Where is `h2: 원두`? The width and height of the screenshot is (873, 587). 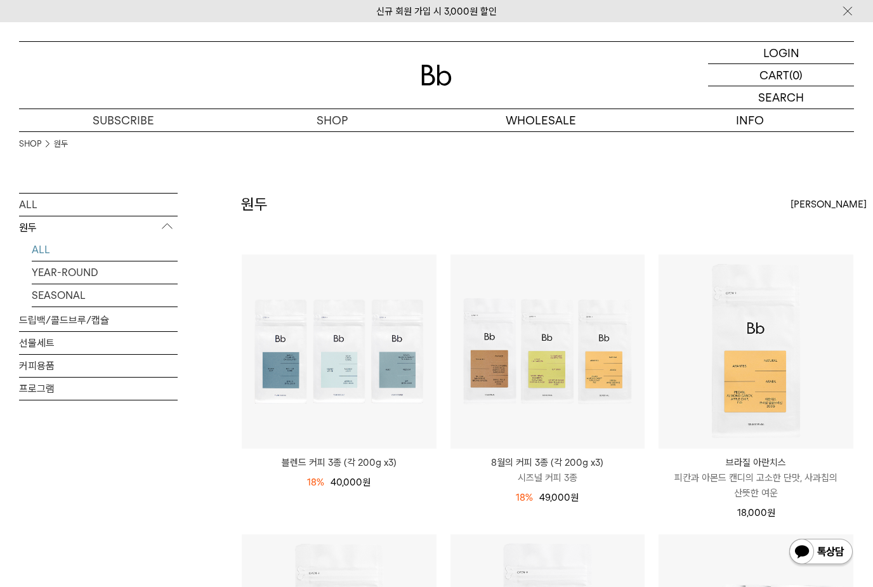 h2: 원두 is located at coordinates (254, 204).